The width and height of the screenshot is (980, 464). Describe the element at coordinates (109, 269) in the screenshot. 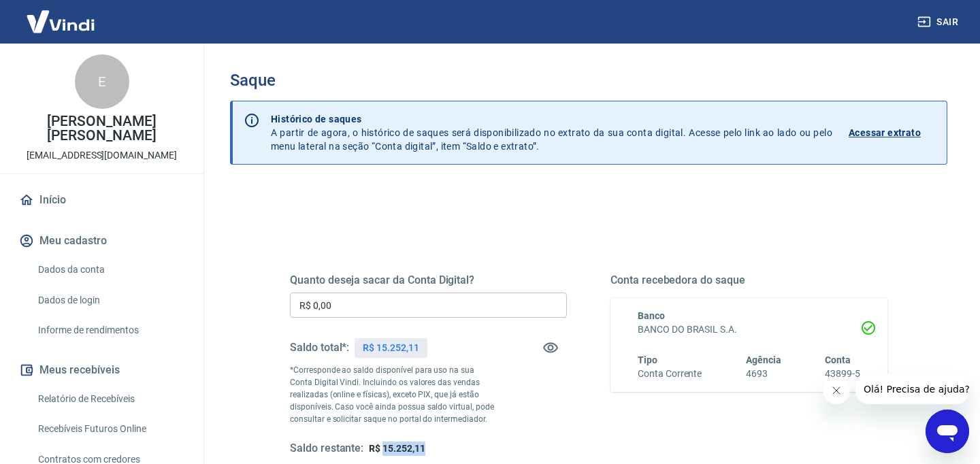

I see `a: Dados da conta` at that location.